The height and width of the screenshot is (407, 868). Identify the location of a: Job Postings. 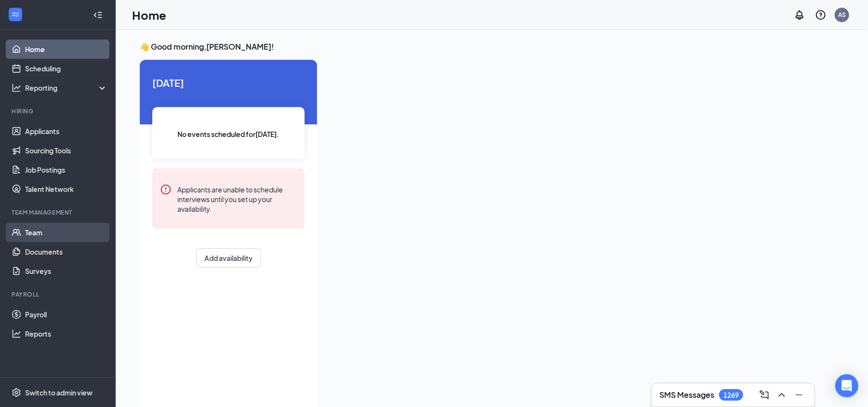
(66, 169).